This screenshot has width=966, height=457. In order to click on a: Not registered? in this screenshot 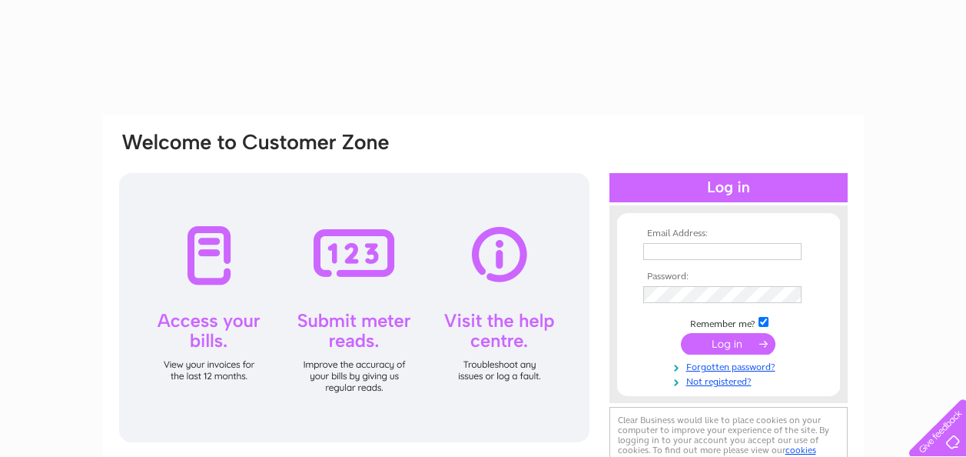, I will do `click(730, 380)`.